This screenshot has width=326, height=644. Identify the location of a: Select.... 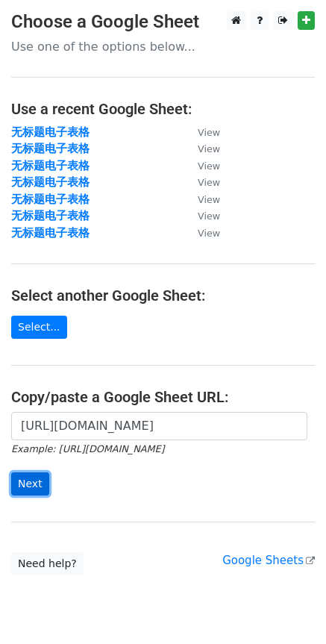
(39, 327).